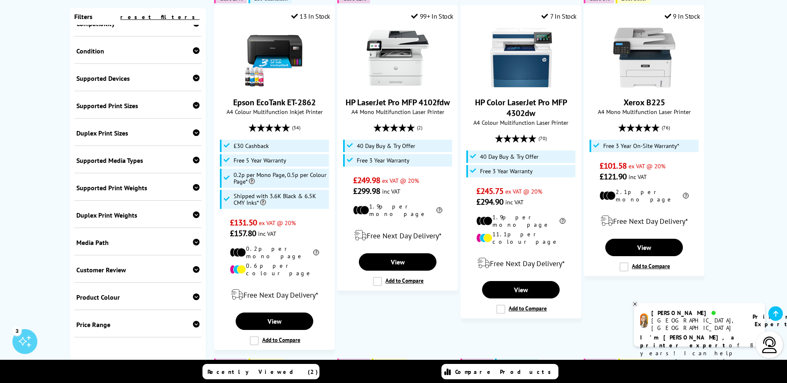 This screenshot has height=383, width=787. Describe the element at coordinates (261, 372) in the screenshot. I see `a: Recently Viewed (2)` at that location.